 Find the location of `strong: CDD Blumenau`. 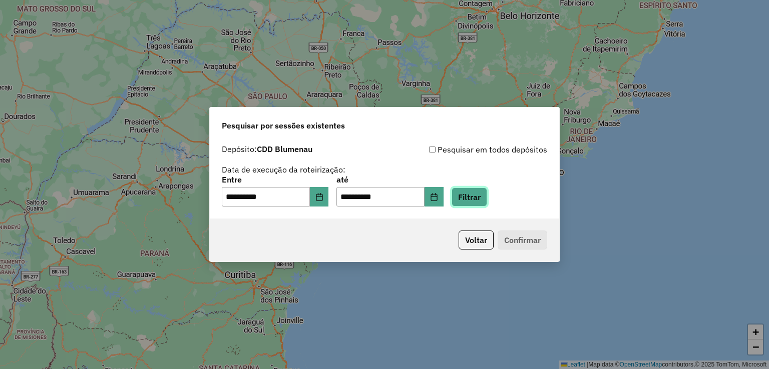

strong: CDD Blumenau is located at coordinates (284, 149).